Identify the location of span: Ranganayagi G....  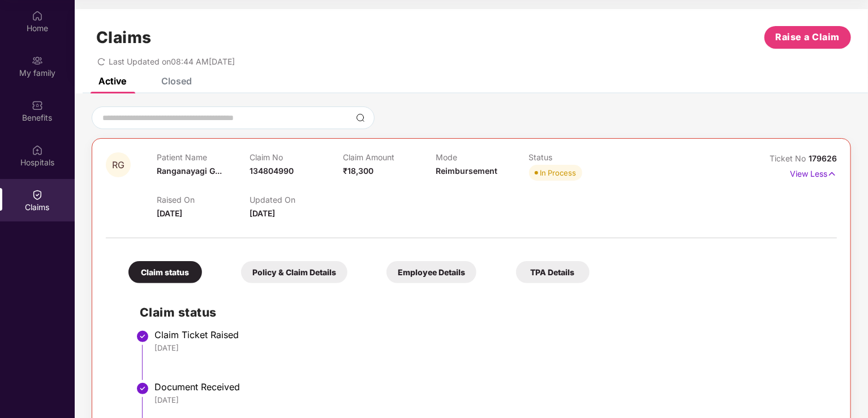
(189, 170).